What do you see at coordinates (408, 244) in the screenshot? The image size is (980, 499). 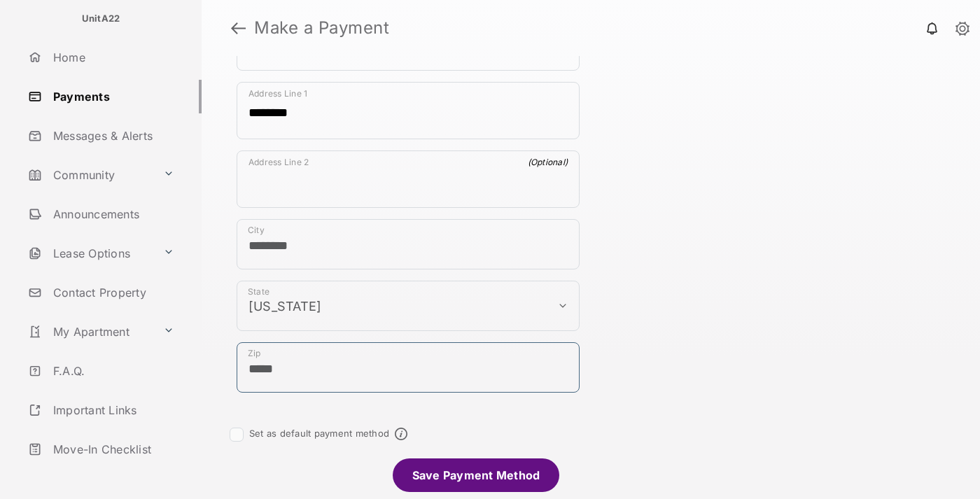 I see `div: payment_method_screening[postal_addresses][locality]` at bounding box center [408, 244].